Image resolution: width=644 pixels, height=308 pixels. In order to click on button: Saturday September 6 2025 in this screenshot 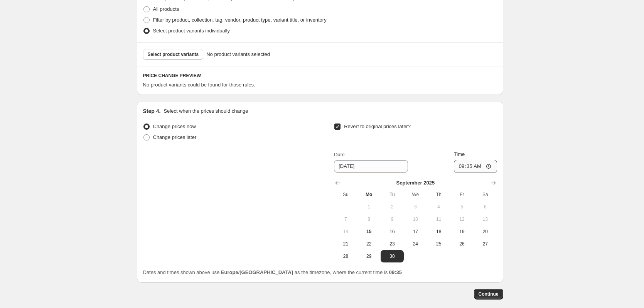, I will do `click(486, 207)`.